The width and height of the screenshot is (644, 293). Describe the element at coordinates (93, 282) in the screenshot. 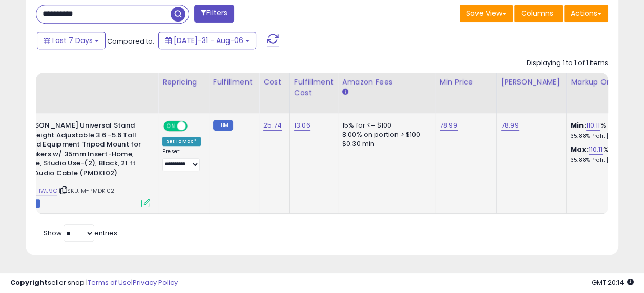

I see `div: seller snap | |` at that location.